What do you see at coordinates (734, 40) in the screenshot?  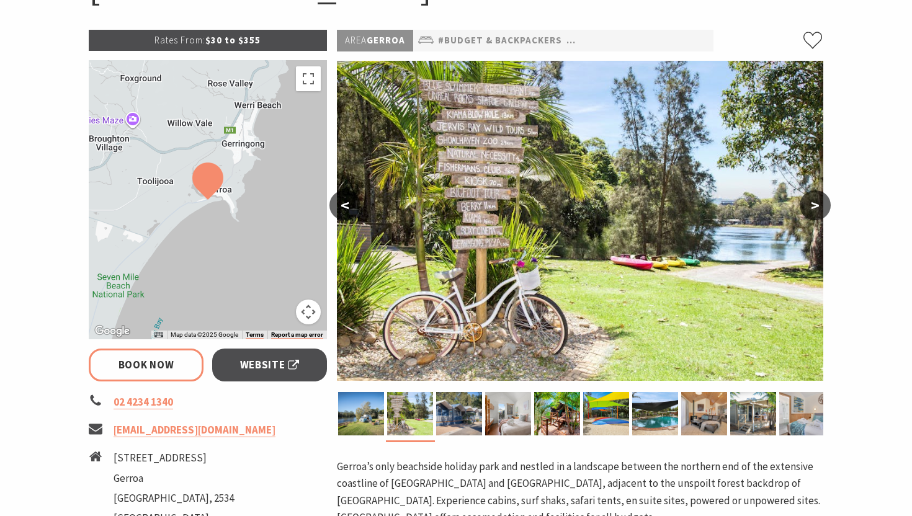 I see `a: #Cottages` at bounding box center [734, 40].